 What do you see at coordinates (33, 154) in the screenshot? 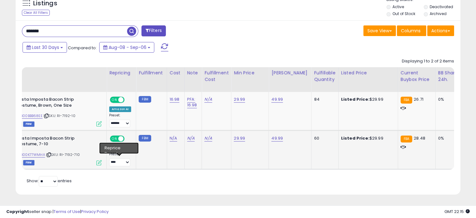
I see `a: B00K77WMHA` at bounding box center [33, 154].